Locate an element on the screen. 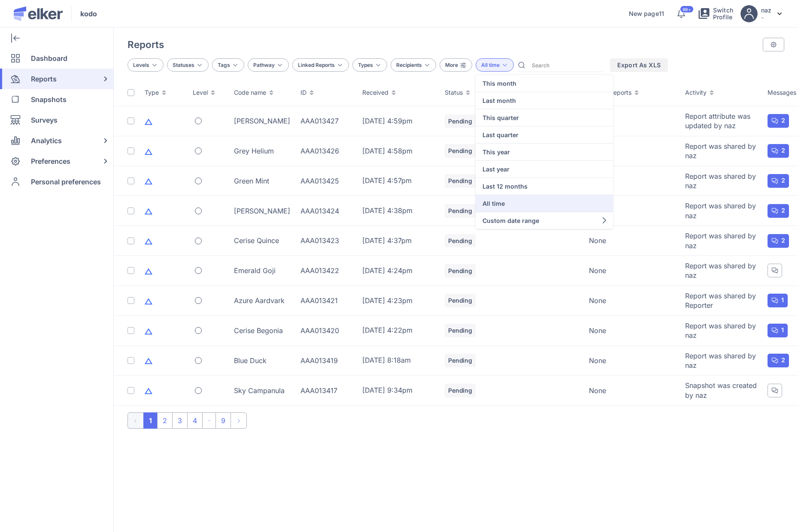  button: Tags is located at coordinates (228, 65).